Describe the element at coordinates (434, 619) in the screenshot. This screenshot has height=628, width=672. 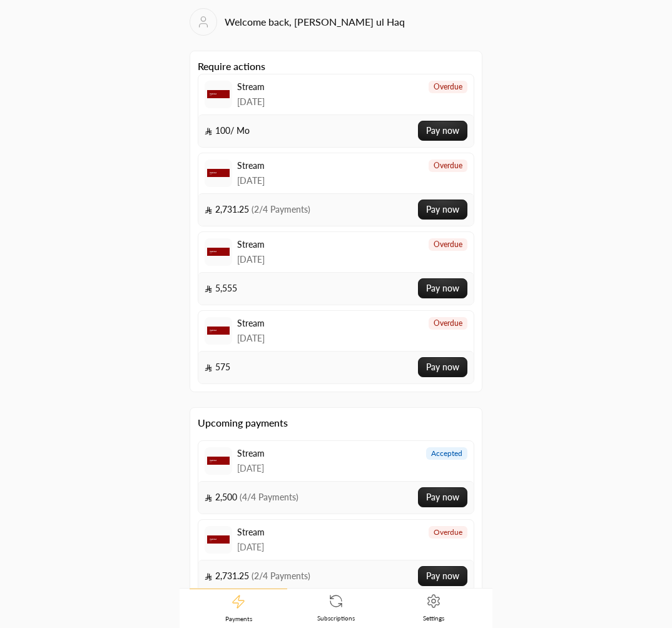
I see `span: Settings` at that location.